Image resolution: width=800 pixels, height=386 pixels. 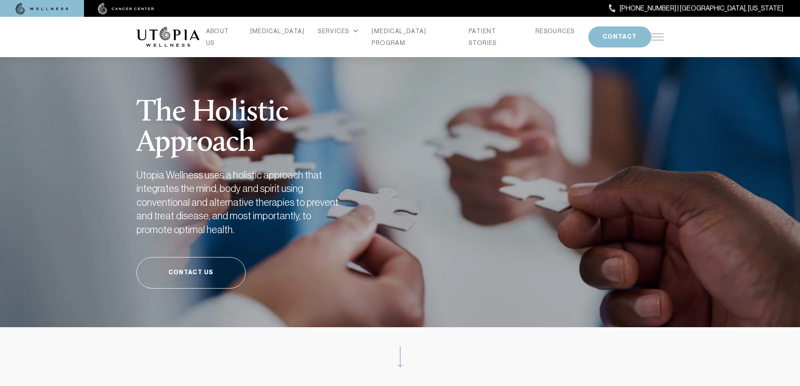 I want to click on div: SERVICES, so click(x=338, y=31).